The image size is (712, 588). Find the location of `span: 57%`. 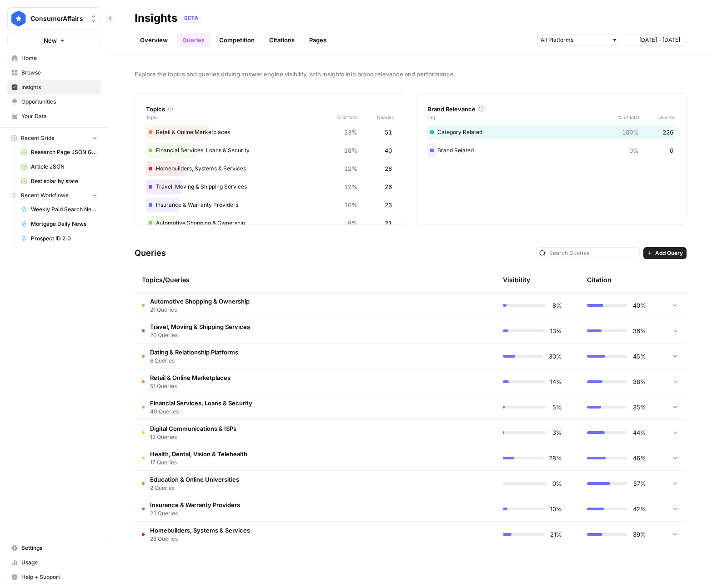

span: 57% is located at coordinates (640, 483).